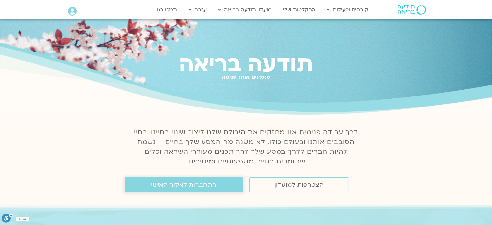  What do you see at coordinates (245, 10) in the screenshot?
I see `a: מועדון תודעה בריאה` at bounding box center [245, 10].